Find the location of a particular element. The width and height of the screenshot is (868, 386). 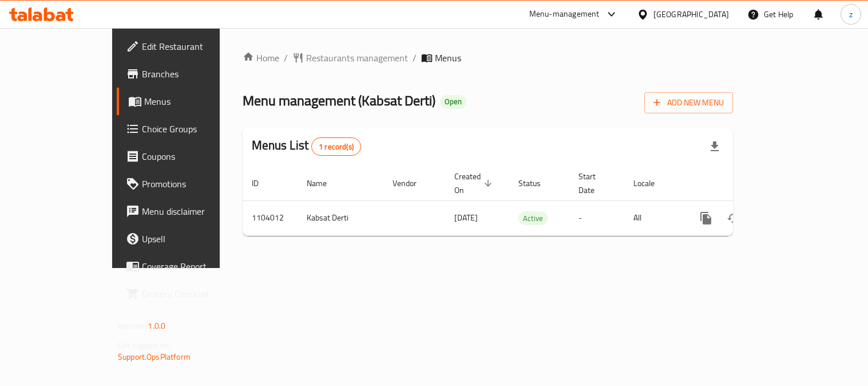

a: Upsell is located at coordinates (187, 239).